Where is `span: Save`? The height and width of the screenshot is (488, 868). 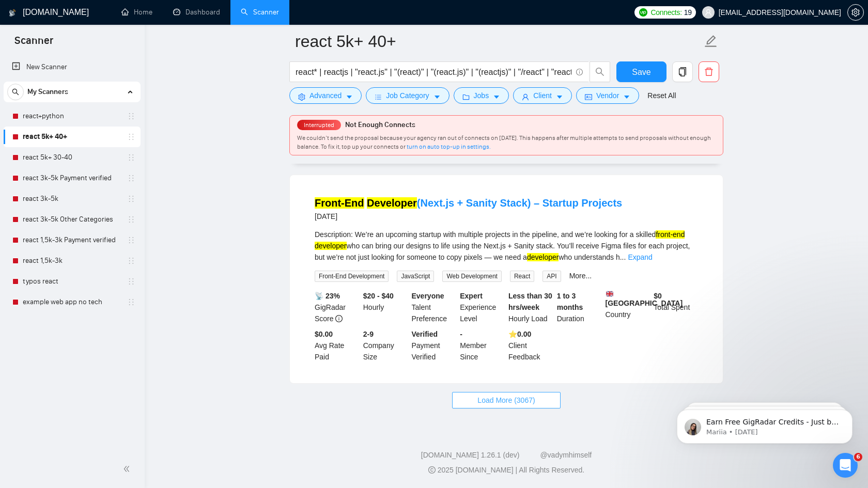 span: Save is located at coordinates (641, 72).